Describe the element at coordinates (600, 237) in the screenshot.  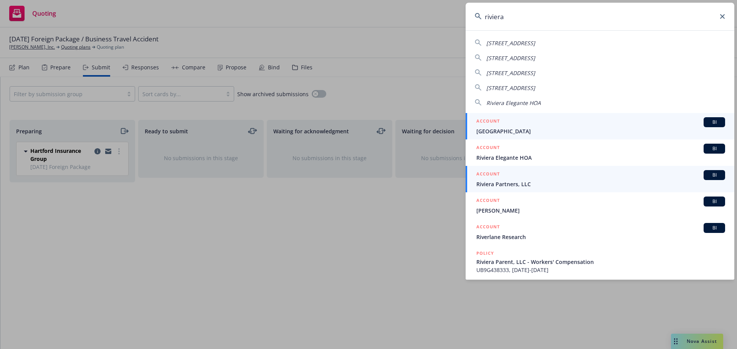
I see `span: Riverlane Research` at that location.